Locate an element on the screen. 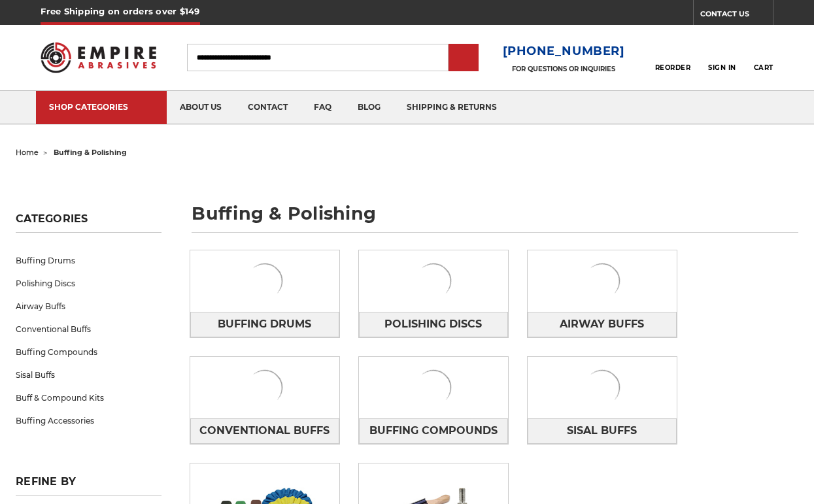 This screenshot has height=504, width=814. a: blog is located at coordinates (369, 107).